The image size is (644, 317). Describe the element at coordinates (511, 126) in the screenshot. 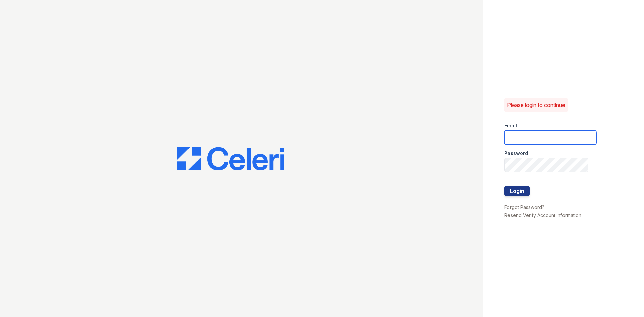

I see `label: Email` at that location.